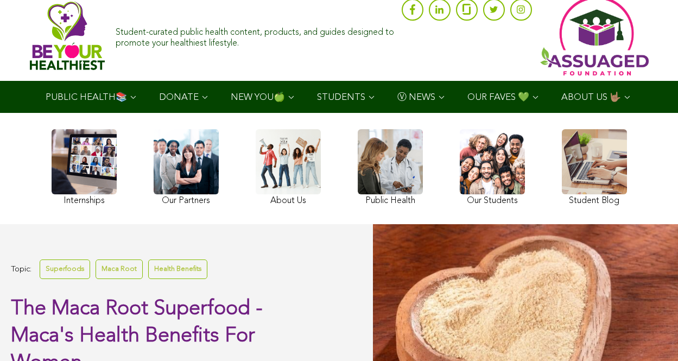 This screenshot has height=361, width=678. I want to click on span: OUR FAVES 💚, so click(498, 97).